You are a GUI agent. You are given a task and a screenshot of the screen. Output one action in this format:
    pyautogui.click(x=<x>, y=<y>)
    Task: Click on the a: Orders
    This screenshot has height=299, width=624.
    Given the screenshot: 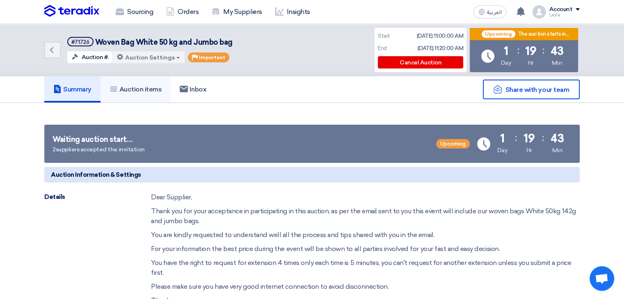 What is the action you would take?
    pyautogui.click(x=182, y=12)
    